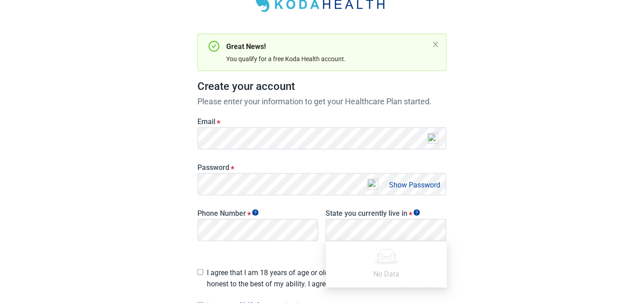 The width and height of the screenshot is (644, 303). I want to click on label: Password, so click(322, 167).